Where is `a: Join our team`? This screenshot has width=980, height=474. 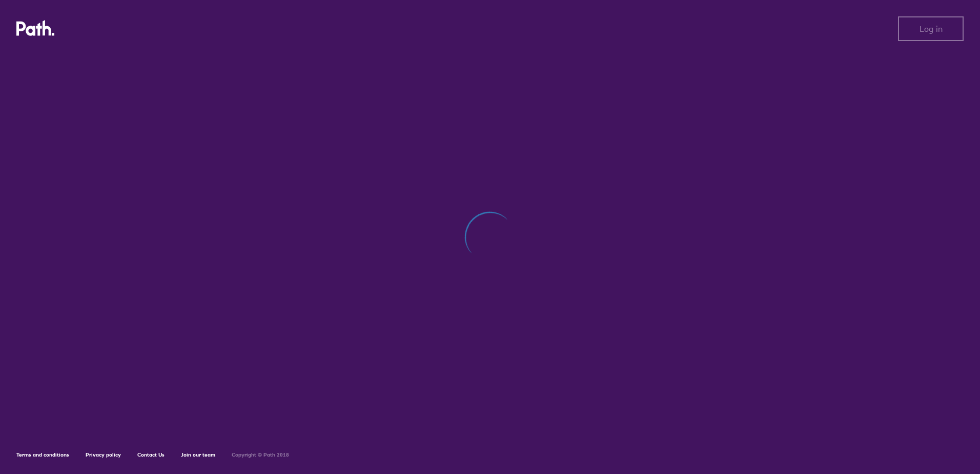
a: Join our team is located at coordinates (198, 454).